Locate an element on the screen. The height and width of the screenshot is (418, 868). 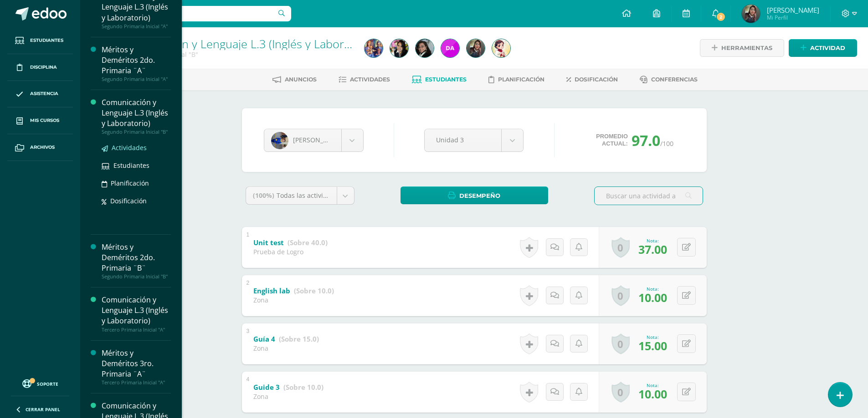
span: /100 is located at coordinates (667, 143).